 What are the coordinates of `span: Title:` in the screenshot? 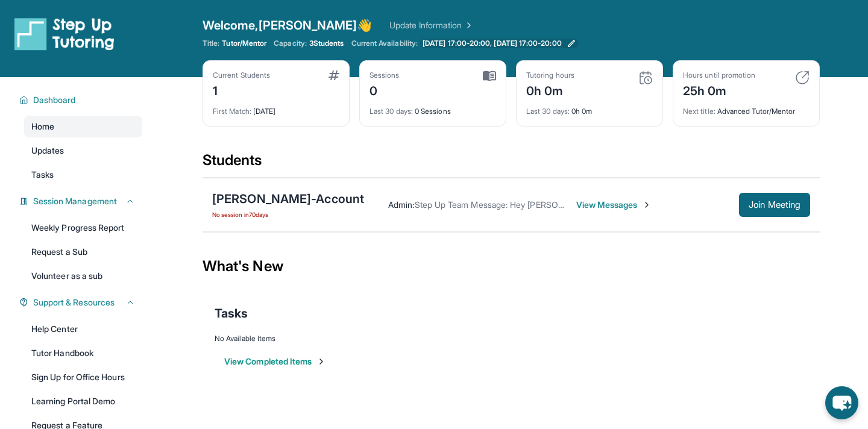 It's located at (211, 43).